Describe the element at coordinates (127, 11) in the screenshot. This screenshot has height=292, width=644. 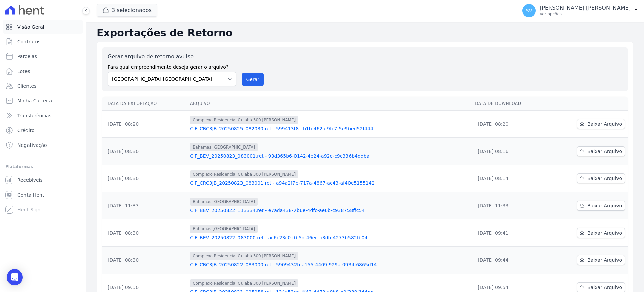
I see `button: 3 selecionados` at that location.